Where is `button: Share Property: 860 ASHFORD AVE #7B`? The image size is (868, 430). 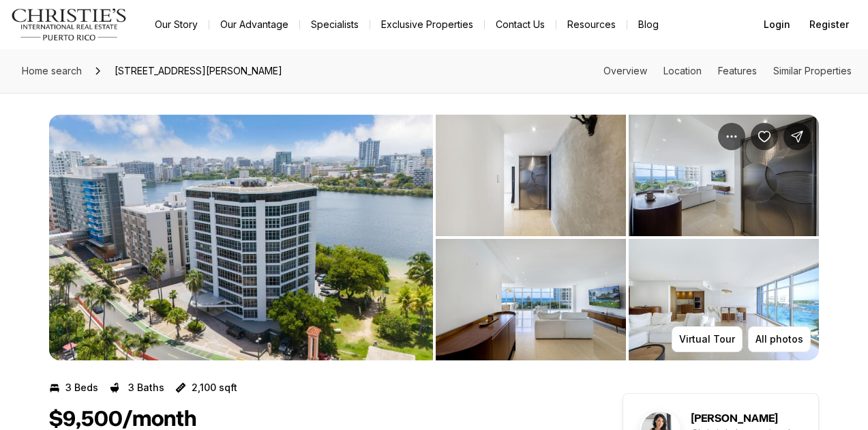 button: Share Property: 860 ASHFORD AVE #7B is located at coordinates (797, 137).